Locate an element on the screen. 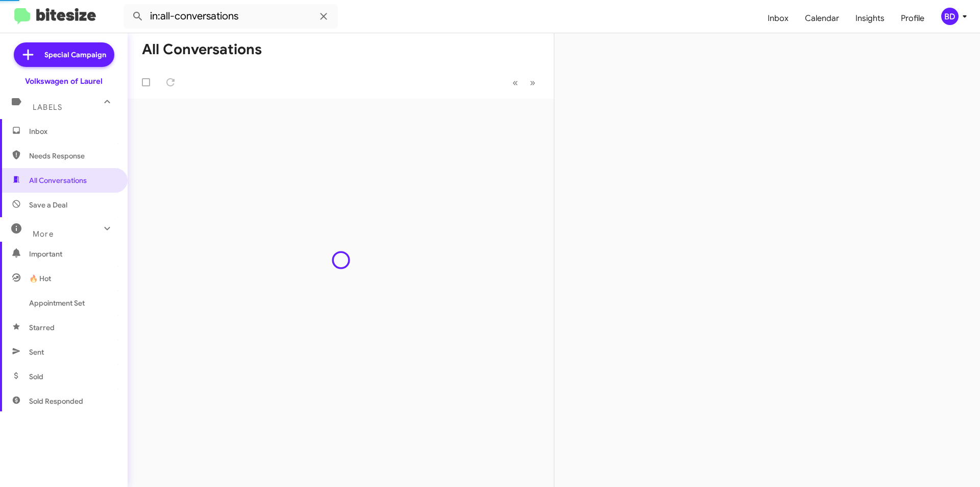 Image resolution: width=980 pixels, height=487 pixels. span: Insights is located at coordinates (870, 18).